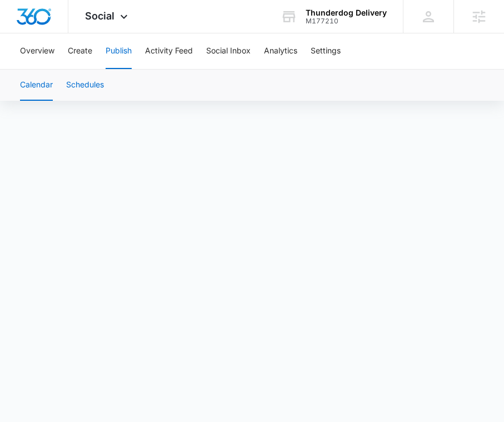 The height and width of the screenshot is (422, 504). Describe the element at coordinates (169, 52) in the screenshot. I see `button: Activity Feed` at that location.